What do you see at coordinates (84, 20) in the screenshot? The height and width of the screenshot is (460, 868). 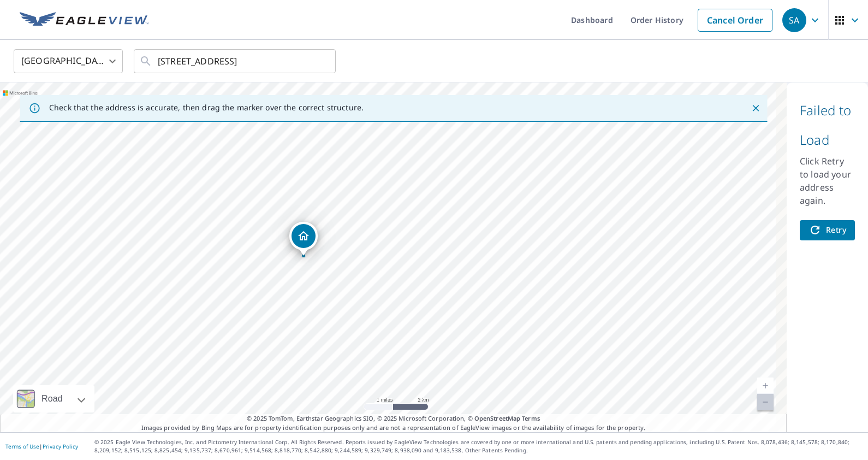 I see `img: EV Logo` at bounding box center [84, 20].